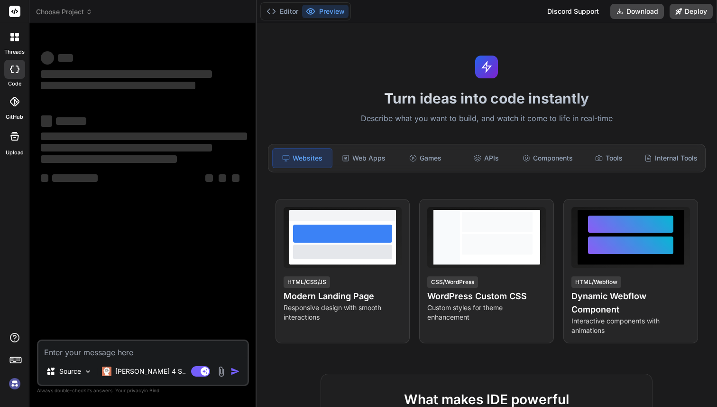 The image size is (717, 407). I want to click on span: privacy, so click(136, 390).